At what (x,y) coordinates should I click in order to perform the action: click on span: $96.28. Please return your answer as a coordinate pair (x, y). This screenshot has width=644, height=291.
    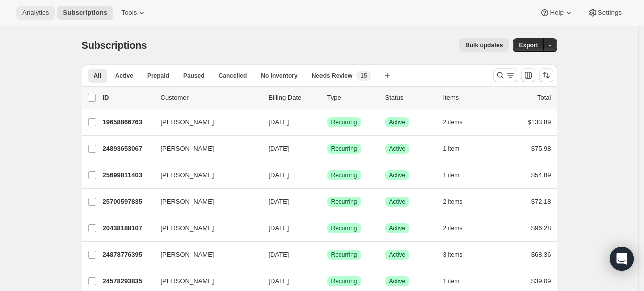
    Looking at the image, I should click on (541, 228).